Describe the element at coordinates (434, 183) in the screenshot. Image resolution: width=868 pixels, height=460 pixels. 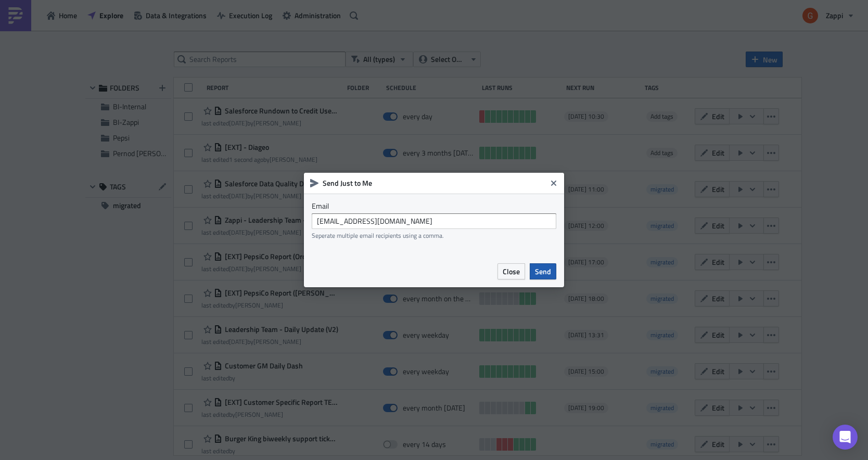
I see `h6: Send Just to Me` at that location.